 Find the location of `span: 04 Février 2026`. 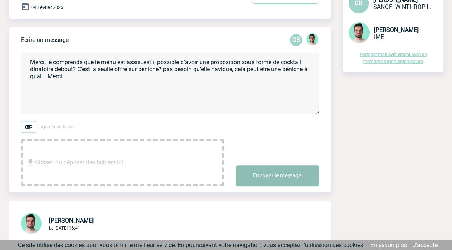

span: 04 Février 2026 is located at coordinates (47, 7).